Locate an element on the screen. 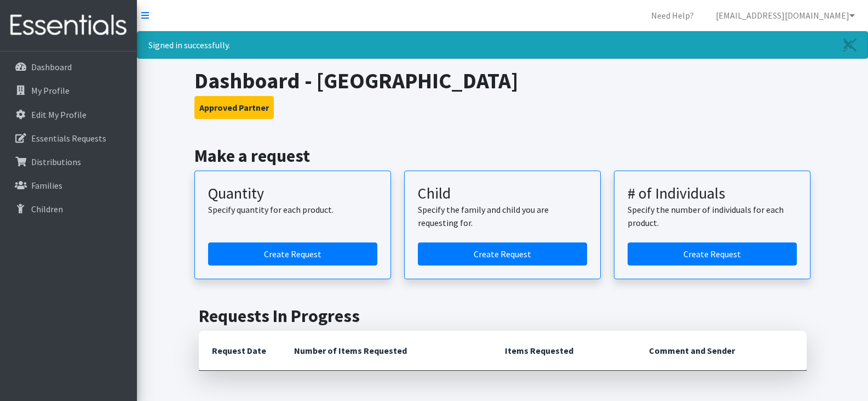 This screenshot has height=401, width=868. h2: Requests In Progress is located at coordinates (503, 315).